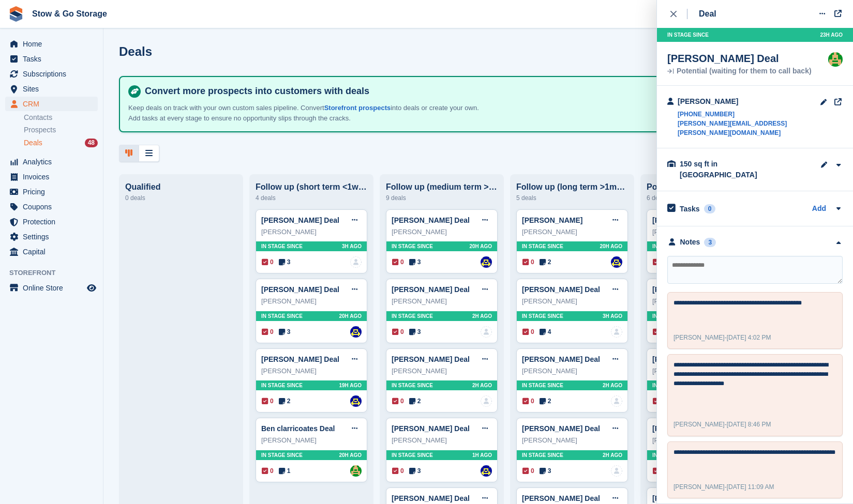 This screenshot has width=853, height=504. I want to click on div: 4 deals, so click(311, 198).